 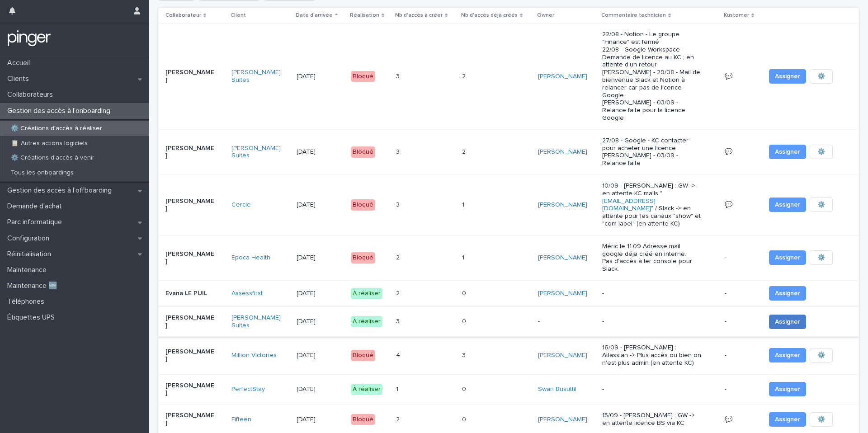 I want to click on p: Maintenance, so click(x=29, y=270).